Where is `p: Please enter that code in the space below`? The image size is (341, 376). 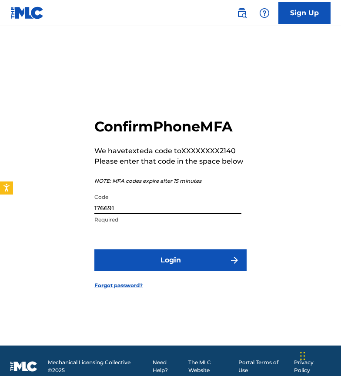
p: Please enter that code in the space below is located at coordinates (169, 161).